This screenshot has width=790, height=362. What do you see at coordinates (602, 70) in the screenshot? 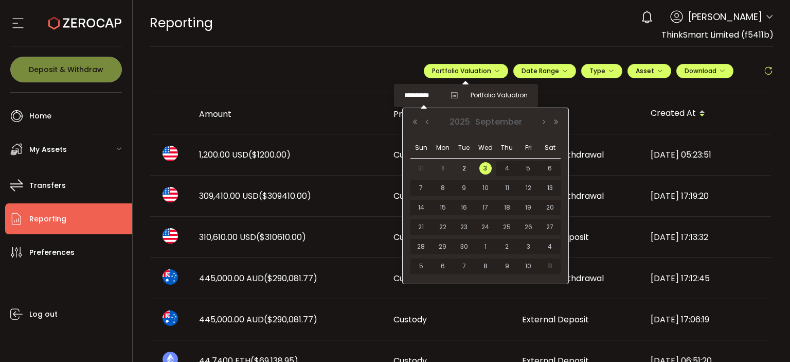
I see `span: Type` at bounding box center [602, 70].